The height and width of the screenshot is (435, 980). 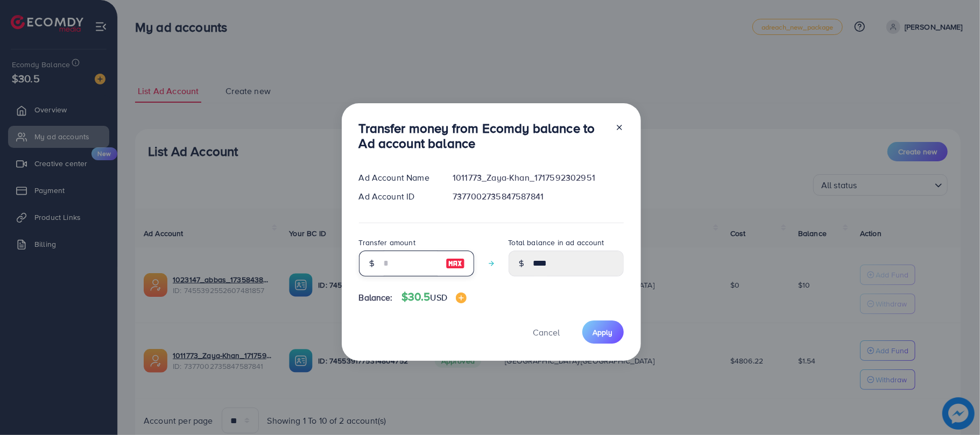 What do you see at coordinates (397, 177) in the screenshot?
I see `div: Ad Account Name` at bounding box center [397, 177].